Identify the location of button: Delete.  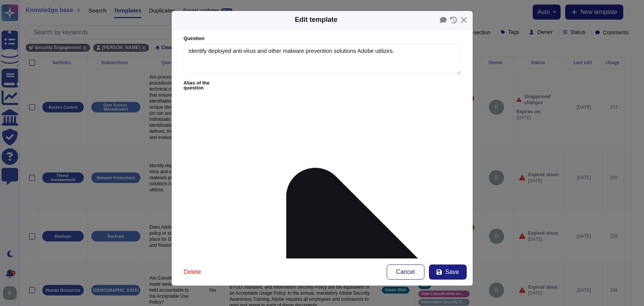
(192, 272).